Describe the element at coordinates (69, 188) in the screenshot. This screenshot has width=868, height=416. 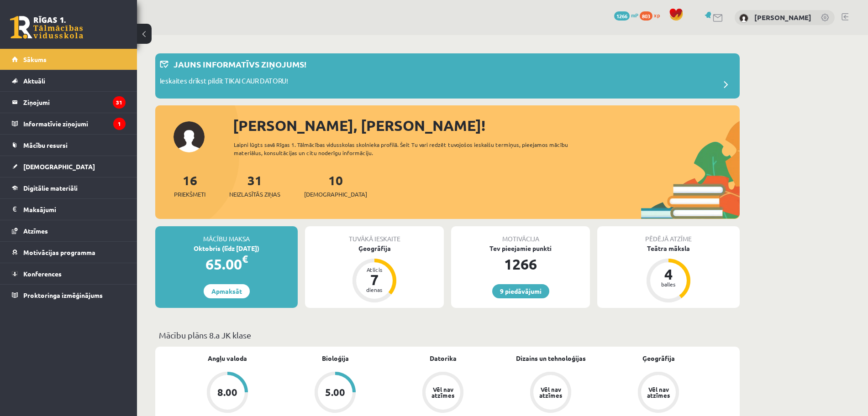
I see `a: Digitālie materiāli` at that location.